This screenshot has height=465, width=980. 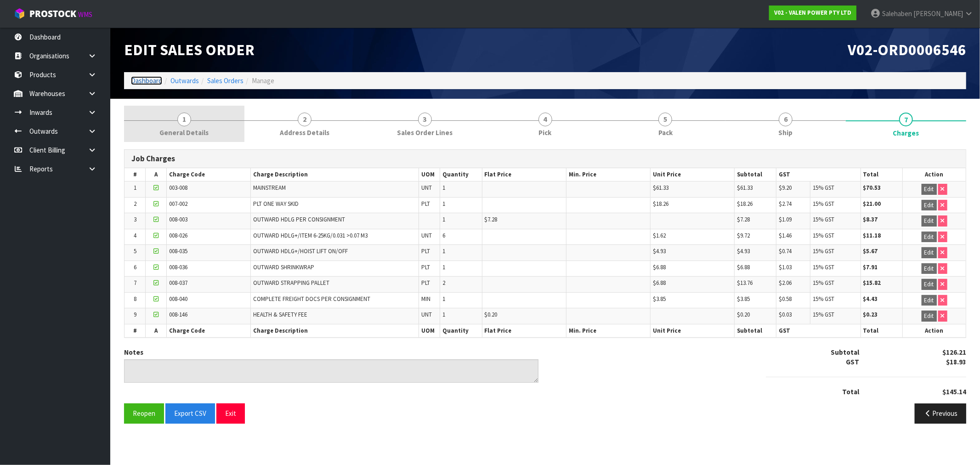 I want to click on span: $3.85, so click(x=659, y=299).